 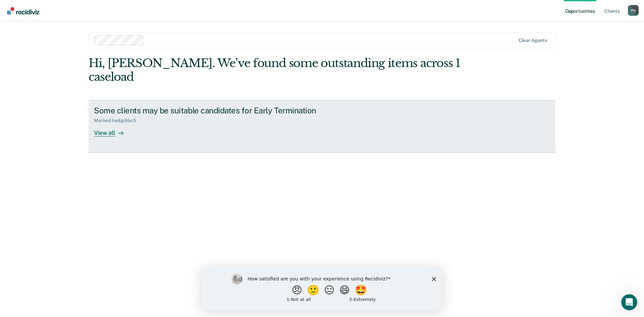 I want to click on button: 1, so click(x=96, y=23).